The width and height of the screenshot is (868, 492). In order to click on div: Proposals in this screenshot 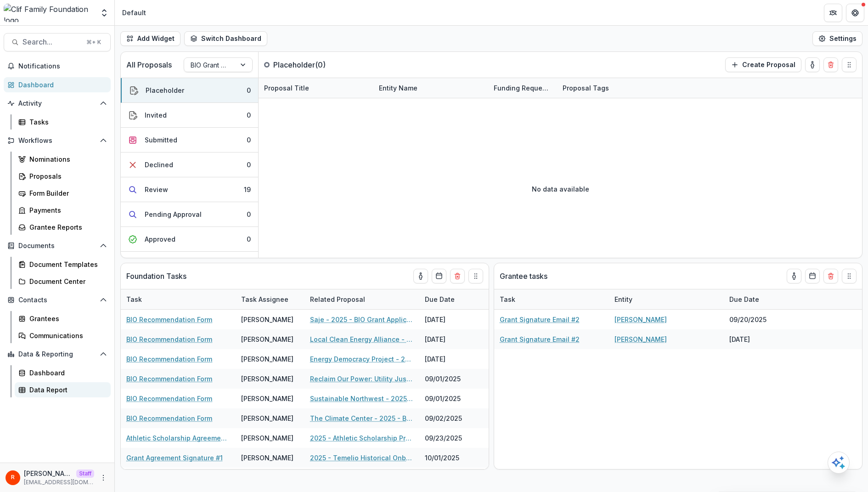, I will do `click(66, 176)`.